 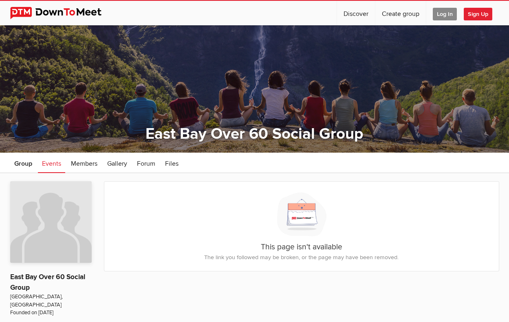 What do you see at coordinates (23, 163) in the screenshot?
I see `a: Group` at bounding box center [23, 163].